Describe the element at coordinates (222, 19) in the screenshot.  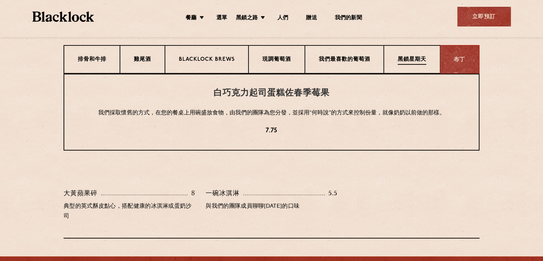
I see `a: 選單` at that location.